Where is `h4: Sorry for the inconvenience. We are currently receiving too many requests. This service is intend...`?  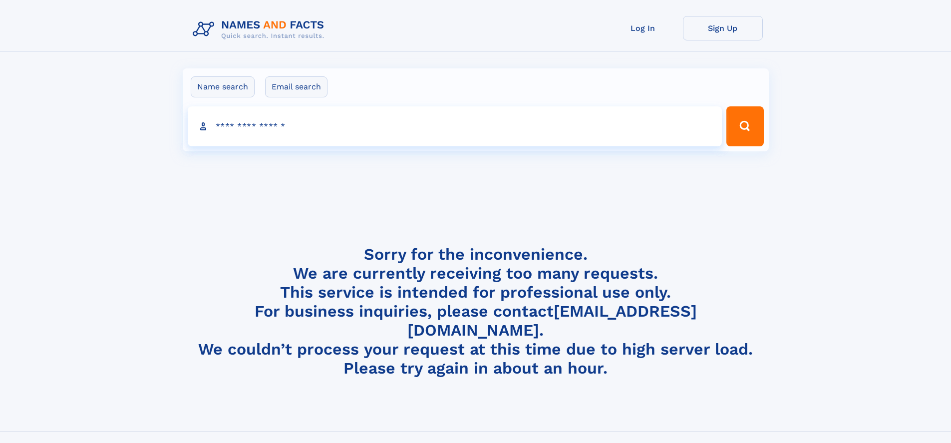 h4: Sorry for the inconvenience. We are currently receiving too many requests. This service is intend... is located at coordinates (476, 311).